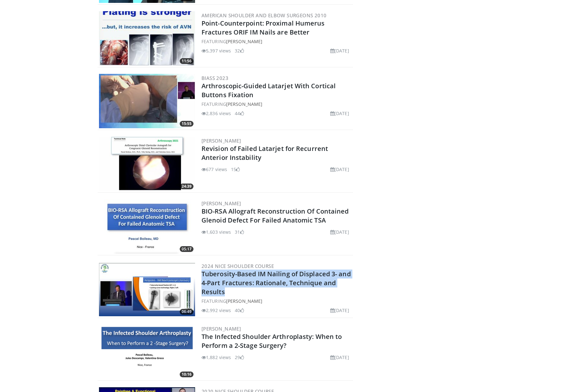 Image resolution: width=583 pixels, height=392 pixels. Describe the element at coordinates (216, 113) in the screenshot. I see `li: 2,836 views` at that location.